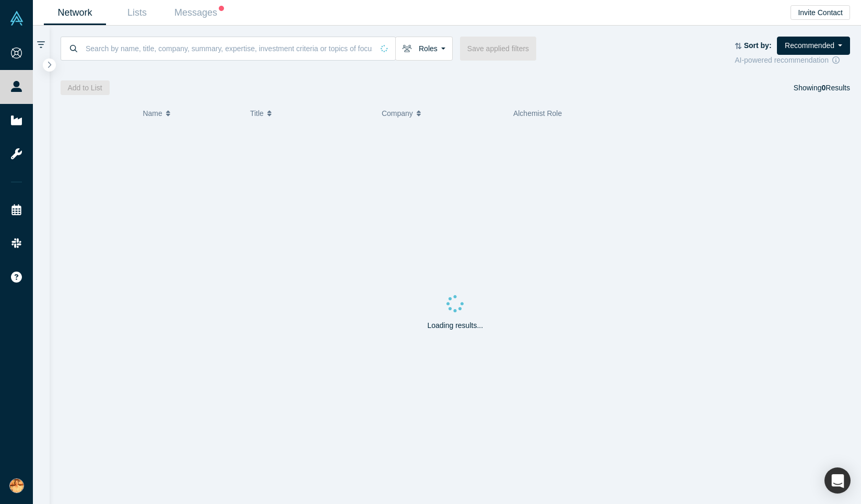  What do you see at coordinates (137, 12) in the screenshot?
I see `a: Lists` at bounding box center [137, 12].